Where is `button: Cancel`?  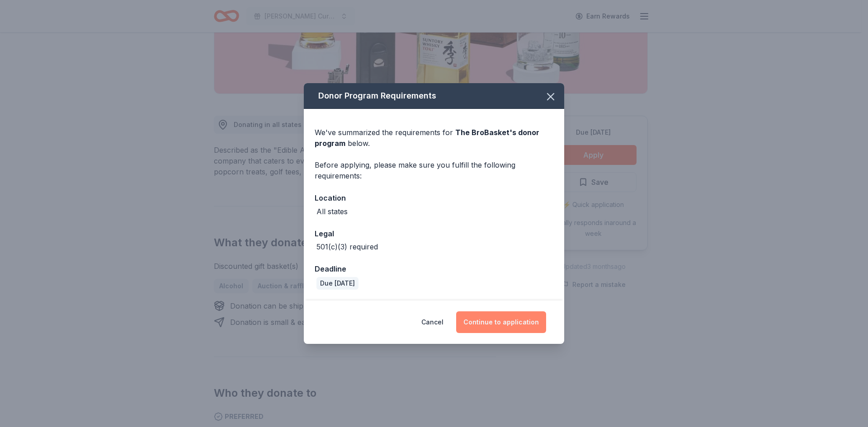 button: Cancel is located at coordinates (432, 322).